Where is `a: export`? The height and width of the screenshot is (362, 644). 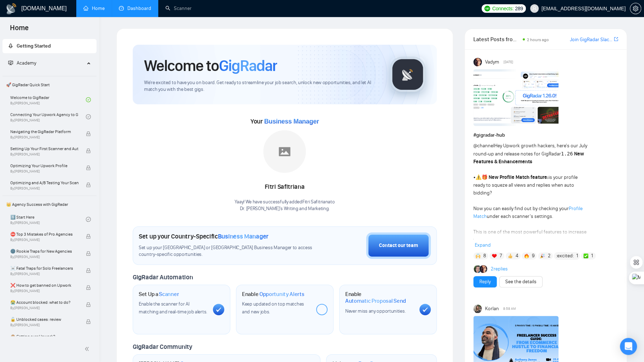
a: export is located at coordinates (616, 39).